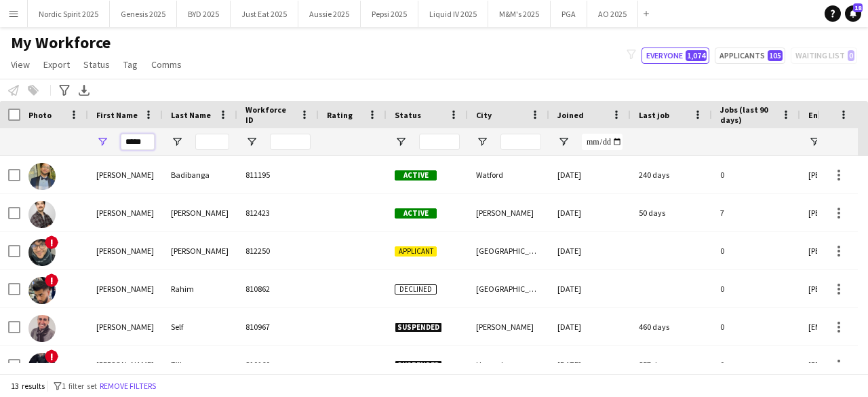 This screenshot has height=397, width=868. Describe the element at coordinates (776, 56) in the screenshot. I see `span: 105` at that location.